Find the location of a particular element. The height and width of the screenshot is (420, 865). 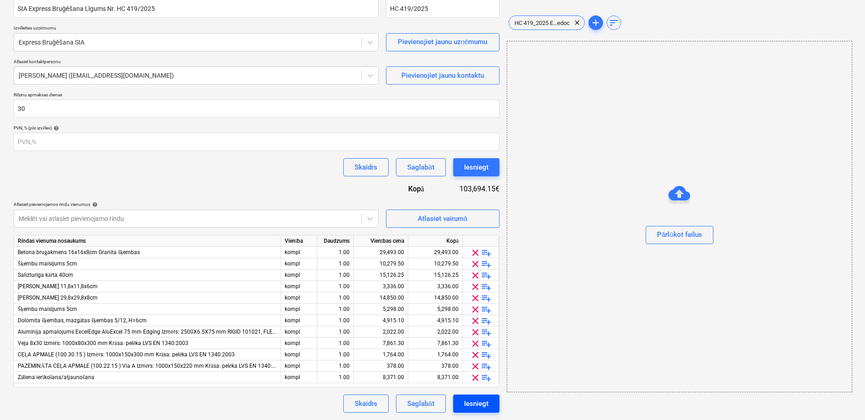

button: Iesniegt is located at coordinates (476, 167).